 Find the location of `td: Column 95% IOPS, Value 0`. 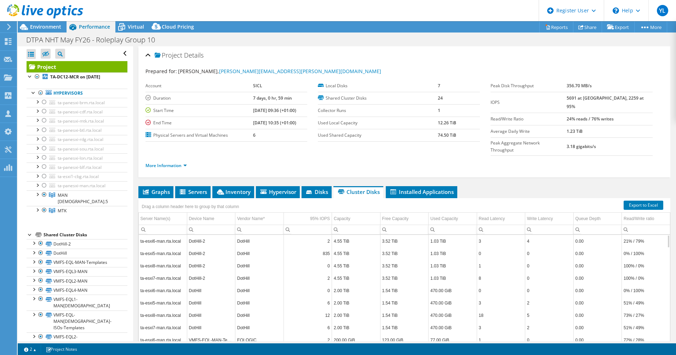

td: Column 95% IOPS, Value 0 is located at coordinates (307, 291).